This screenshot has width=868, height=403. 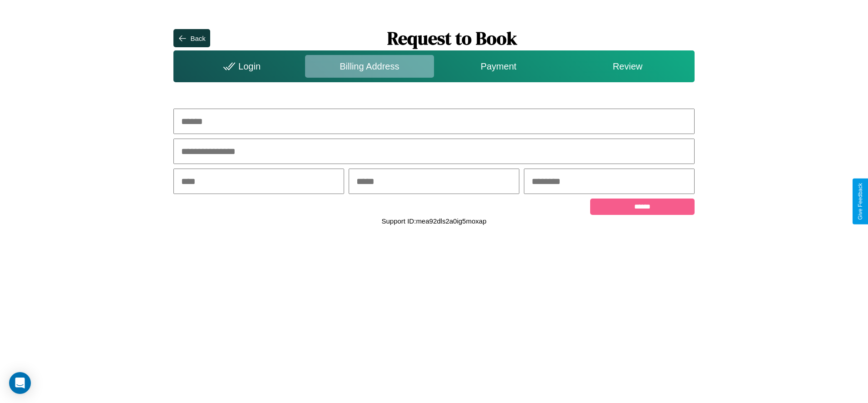 I want to click on div: Give Feedback, so click(x=860, y=201).